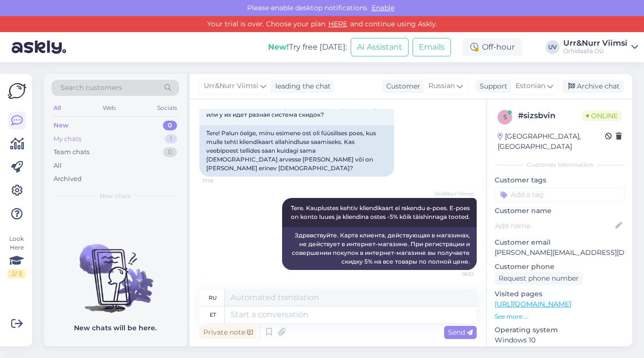 The width and height of the screenshot is (644, 358). What do you see at coordinates (115, 196) in the screenshot?
I see `span: New chats` at bounding box center [115, 196].